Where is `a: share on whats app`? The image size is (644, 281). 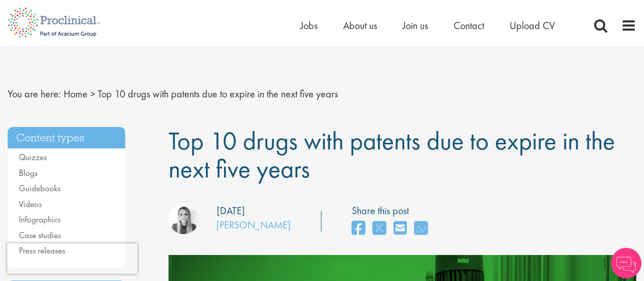
a: share on whats app is located at coordinates (421, 228).